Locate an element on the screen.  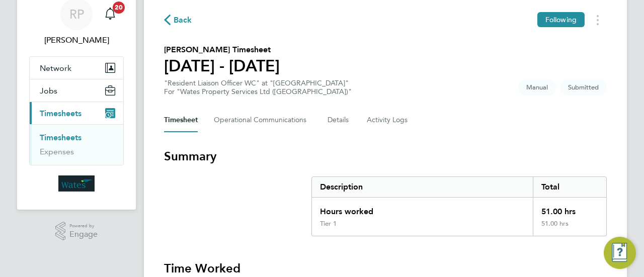
div: Total is located at coordinates (569, 187).